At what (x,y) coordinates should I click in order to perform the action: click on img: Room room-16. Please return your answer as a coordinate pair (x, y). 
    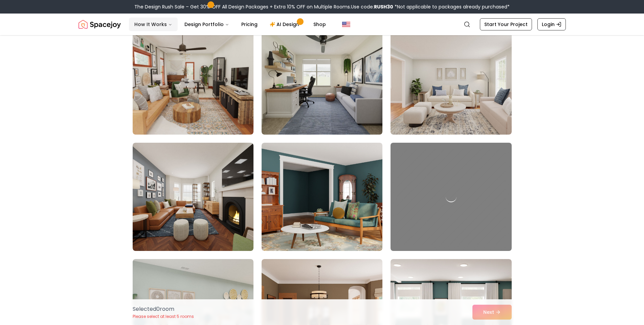
    Looking at the image, I should click on (193, 197).